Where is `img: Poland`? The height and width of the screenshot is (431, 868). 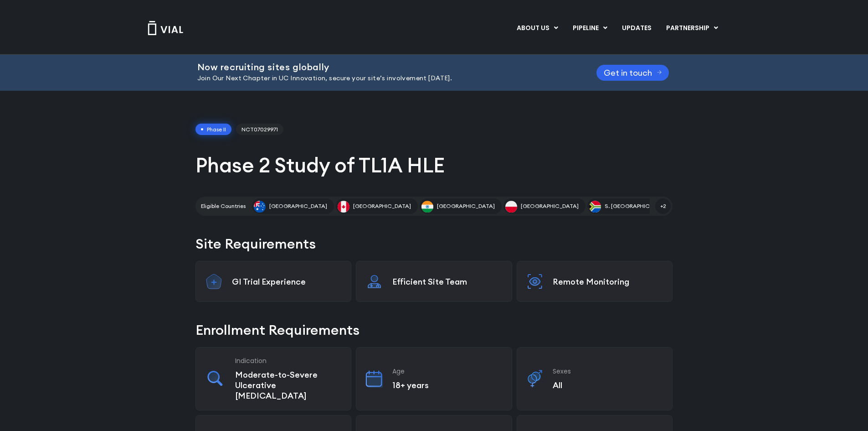 img: Poland is located at coordinates (511, 207).